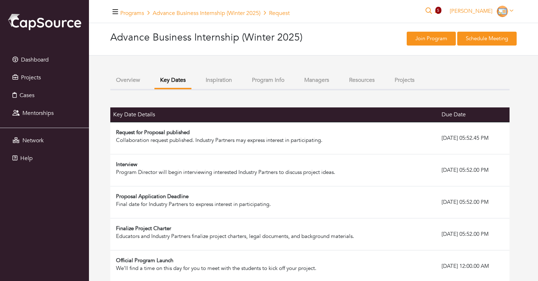  Describe the element at coordinates (219, 80) in the screenshot. I see `button: Inspiration` at that location.